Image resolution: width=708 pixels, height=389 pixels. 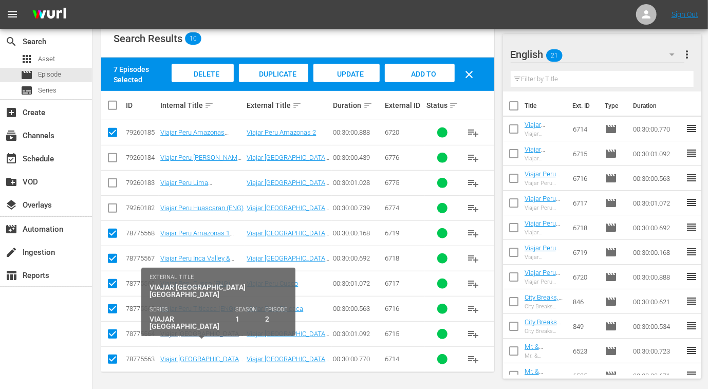 I want to click on span: more_vert, so click(x=688, y=54).